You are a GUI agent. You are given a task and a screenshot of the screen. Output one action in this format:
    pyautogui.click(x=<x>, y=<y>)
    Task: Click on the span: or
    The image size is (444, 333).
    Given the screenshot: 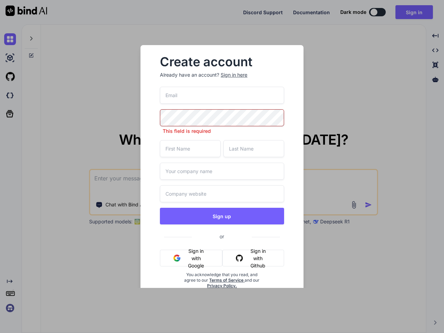 What is the action you would take?
    pyautogui.click(x=222, y=236)
    